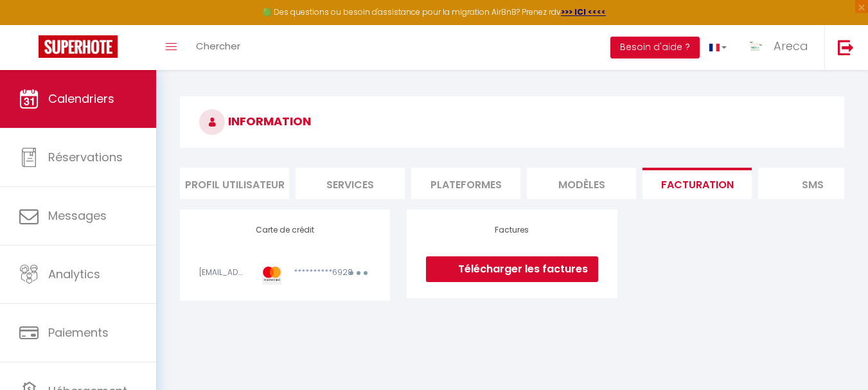 This screenshot has height=390, width=868. I want to click on span: Analytics, so click(74, 274).